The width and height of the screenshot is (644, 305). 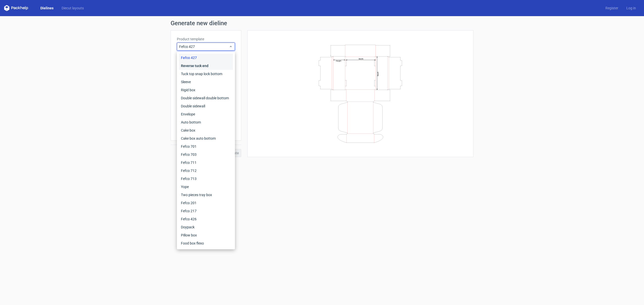 I want to click on div: Tuck top snap lock bottom, so click(x=206, y=74).